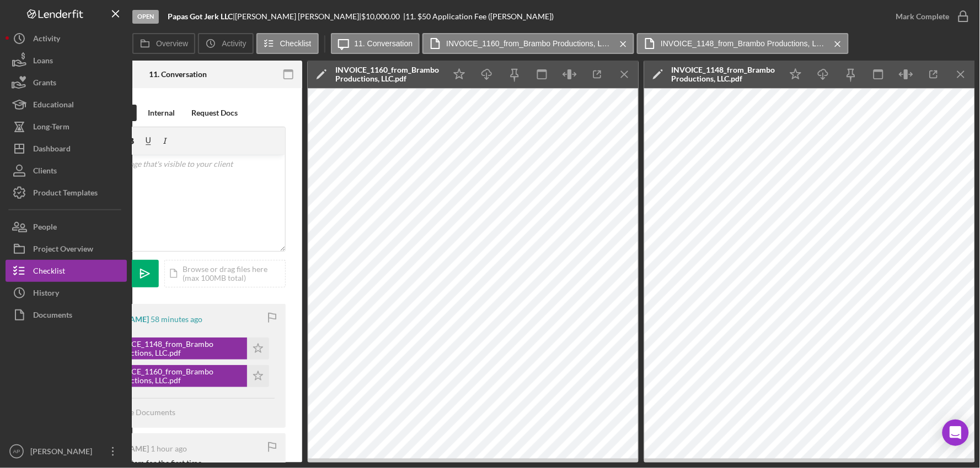  Describe the element at coordinates (922, 17) in the screenshot. I see `div: Mark Complete` at that location.